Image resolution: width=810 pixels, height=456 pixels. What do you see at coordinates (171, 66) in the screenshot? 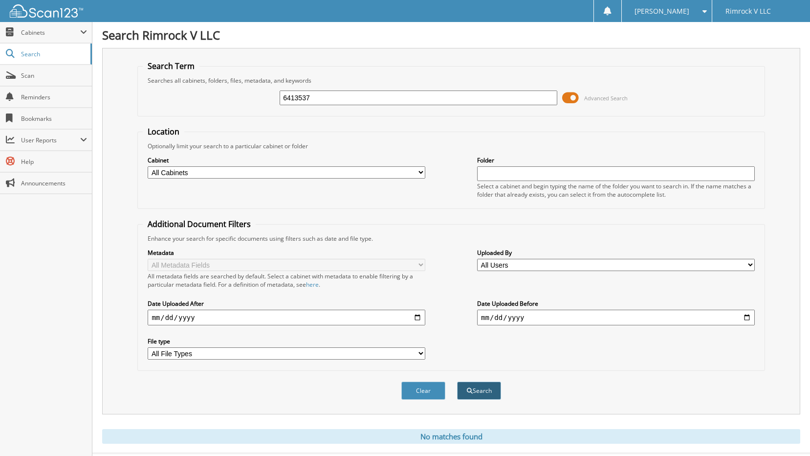
I see `legend: Search Term` at bounding box center [171, 66].